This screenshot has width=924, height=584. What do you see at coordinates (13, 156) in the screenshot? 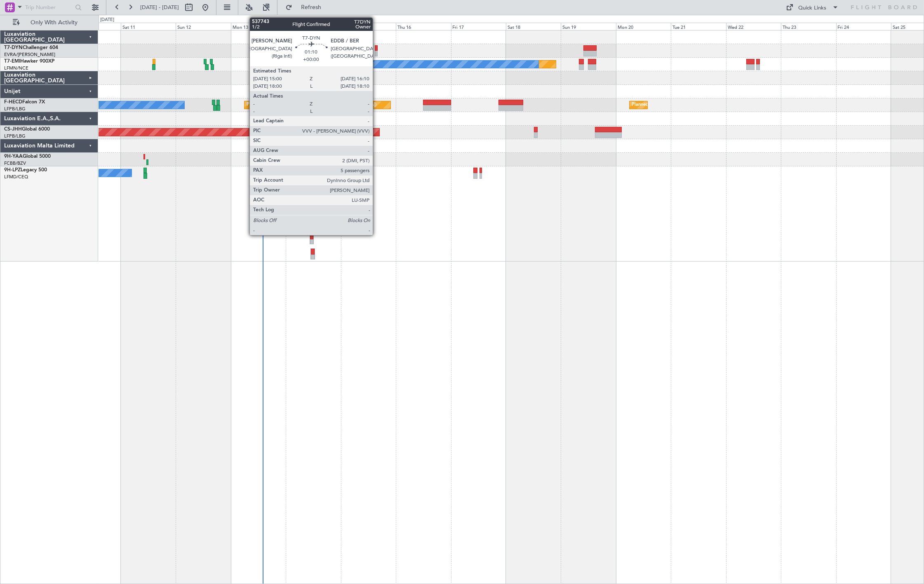
I see `span: 9H-YAA` at bounding box center [13, 156].